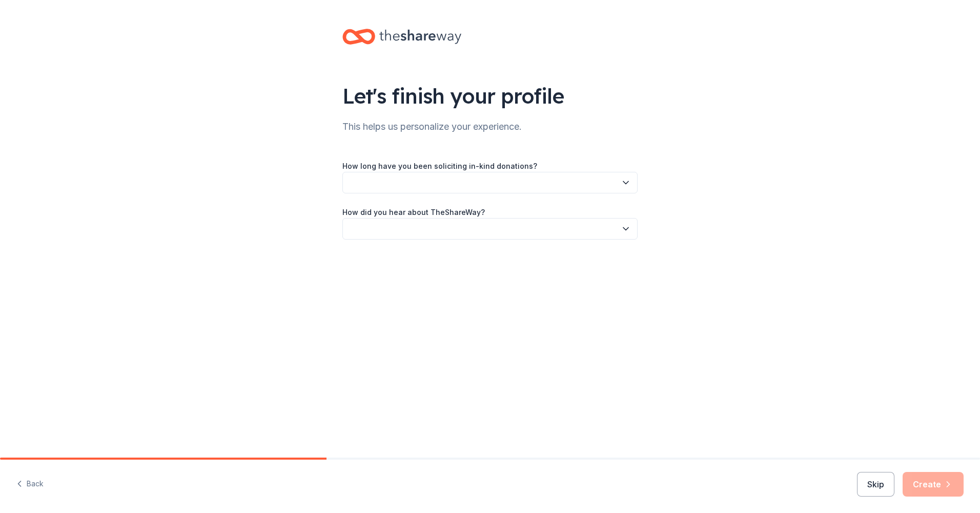  What do you see at coordinates (876, 484) in the screenshot?
I see `button: Skip` at bounding box center [876, 484].